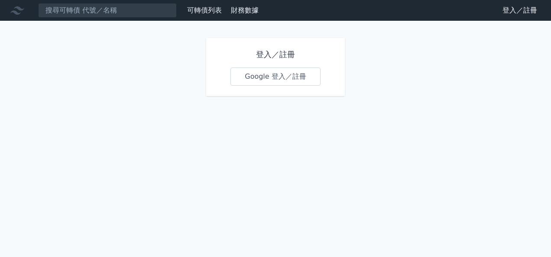  Describe the element at coordinates (245, 10) in the screenshot. I see `a: 財務數據` at that location.